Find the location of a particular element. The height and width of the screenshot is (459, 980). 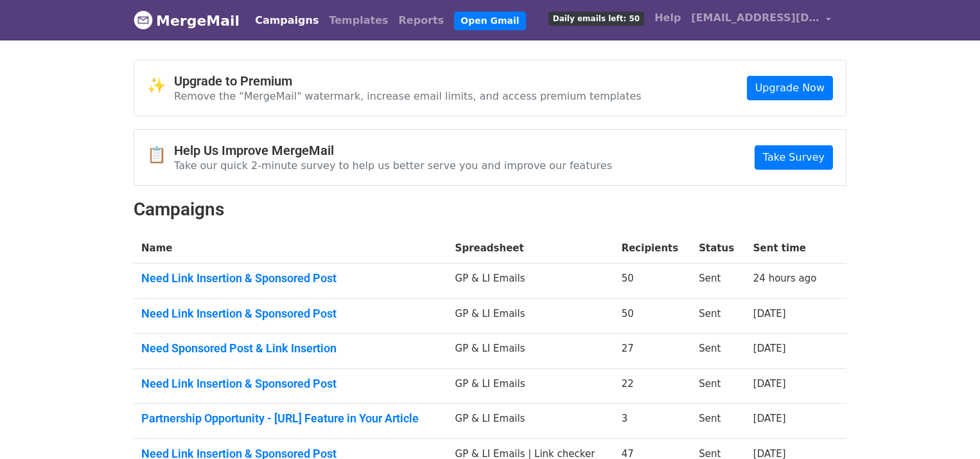

td: 3 is located at coordinates (652, 421).